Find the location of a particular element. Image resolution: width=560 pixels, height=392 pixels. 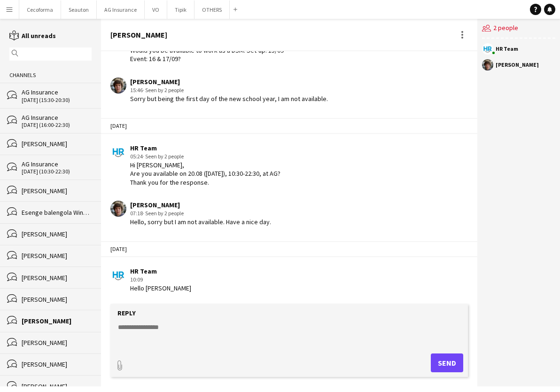

button: VO is located at coordinates (156, 10).